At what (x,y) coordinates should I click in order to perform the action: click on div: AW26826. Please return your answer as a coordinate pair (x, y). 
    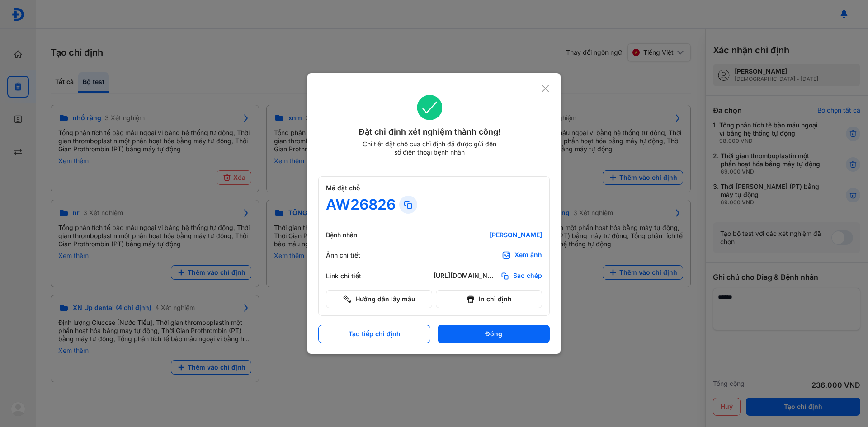
    Looking at the image, I should click on (360, 204).